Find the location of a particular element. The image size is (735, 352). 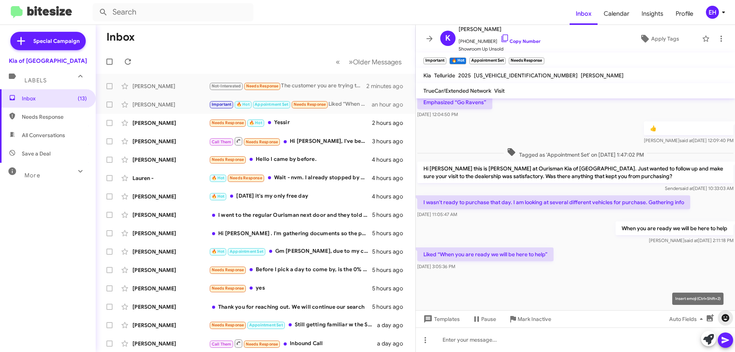

span: More is located at coordinates (32, 175).